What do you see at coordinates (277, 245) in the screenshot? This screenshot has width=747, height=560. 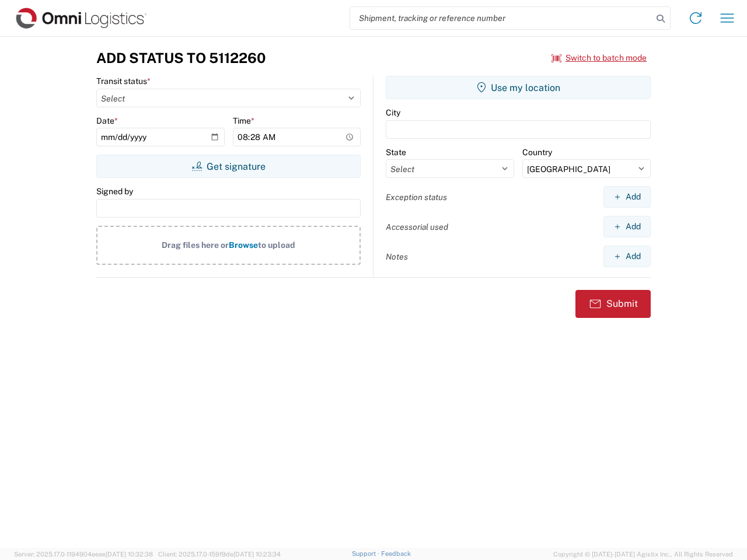 I see `span: to upload` at bounding box center [277, 245].